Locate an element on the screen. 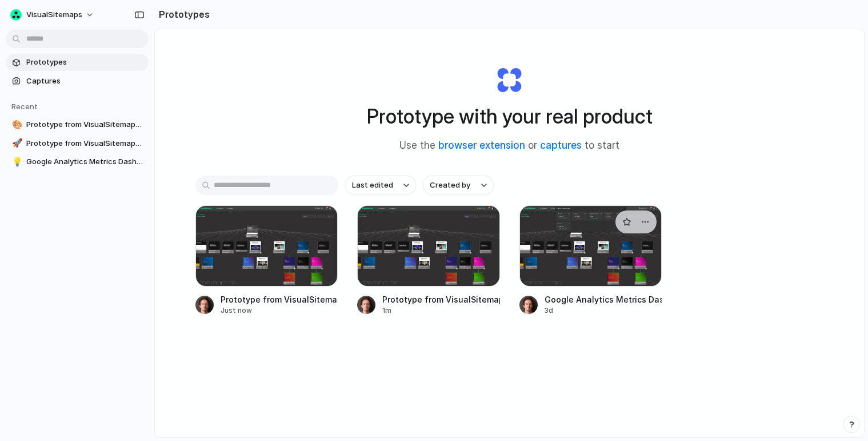  span: Recent is located at coordinates (24, 106).